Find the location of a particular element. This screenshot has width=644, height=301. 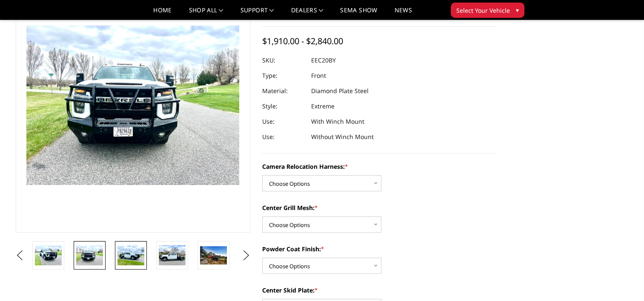

dd: Front is located at coordinates (318, 76).